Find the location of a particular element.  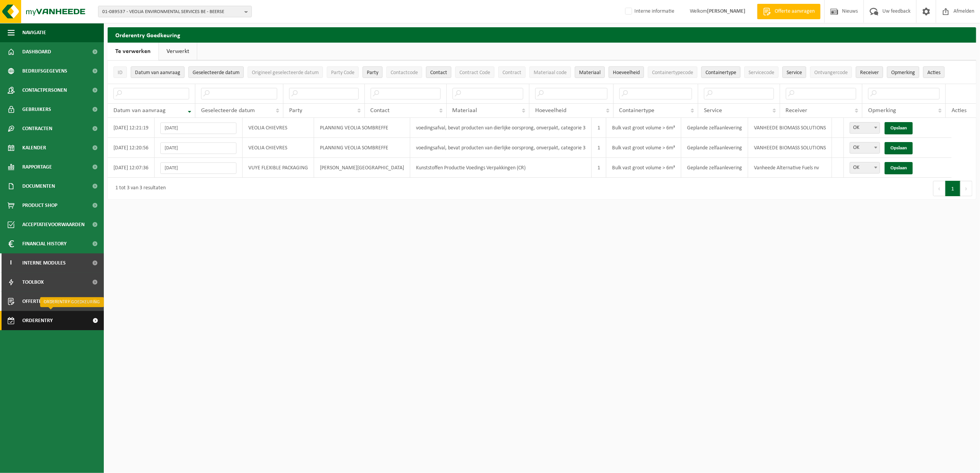

span: Rapportage is located at coordinates (37, 167).